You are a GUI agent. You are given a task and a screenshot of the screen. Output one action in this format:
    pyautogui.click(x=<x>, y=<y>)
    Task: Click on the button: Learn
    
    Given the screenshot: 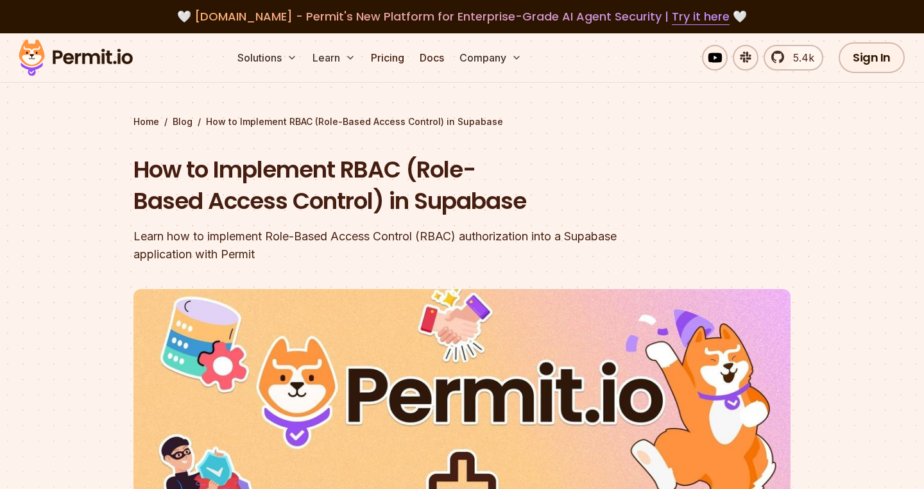 What is the action you would take?
    pyautogui.click(x=334, y=58)
    